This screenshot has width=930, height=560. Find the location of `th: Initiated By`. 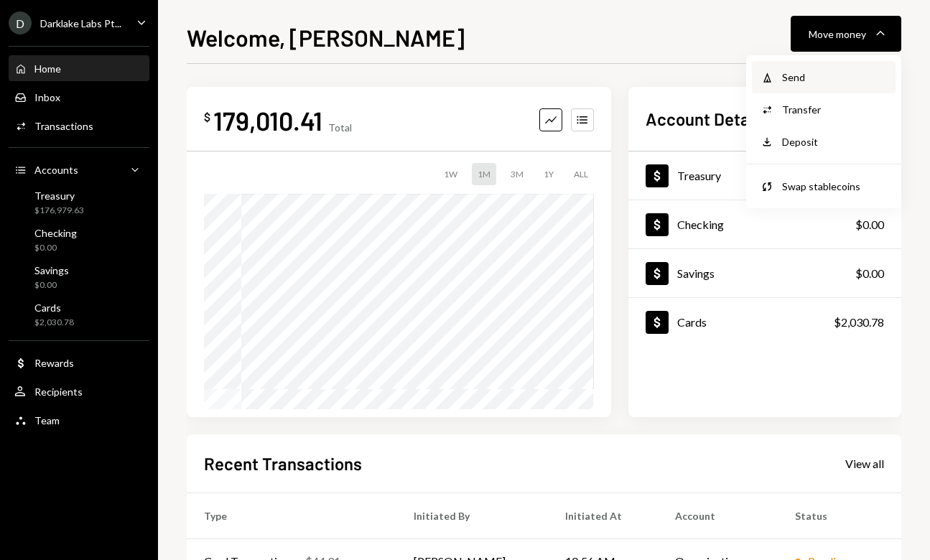

th: Initiated By is located at coordinates (471, 515).